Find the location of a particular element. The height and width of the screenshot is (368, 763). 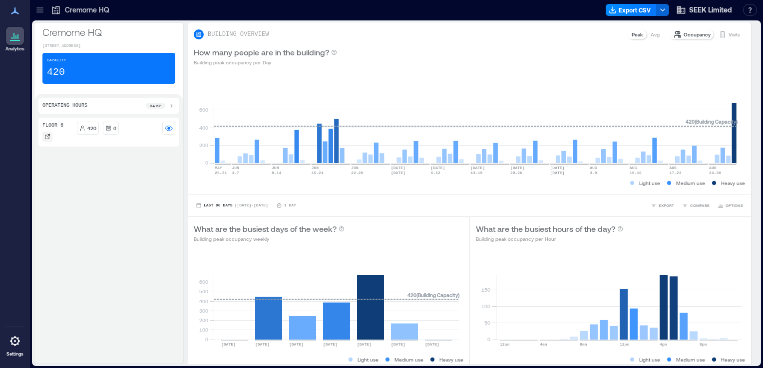

p: 1 Day is located at coordinates (290, 206).